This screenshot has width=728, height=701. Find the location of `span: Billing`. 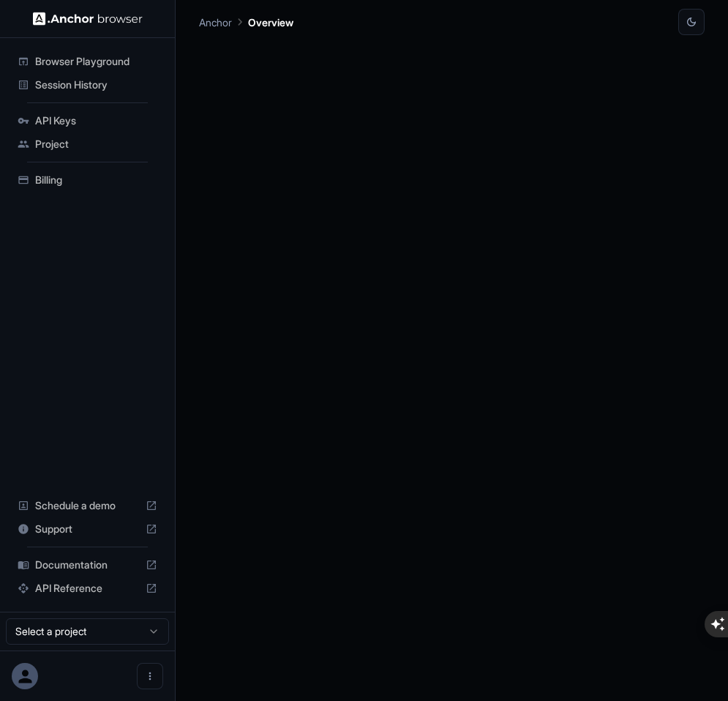

span: Billing is located at coordinates (96, 180).